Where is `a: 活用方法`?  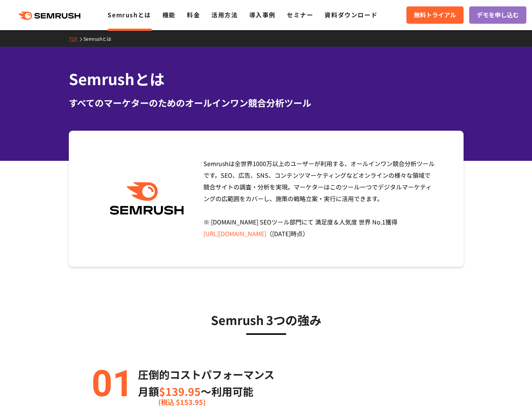
a: 活用方法 is located at coordinates (224, 15).